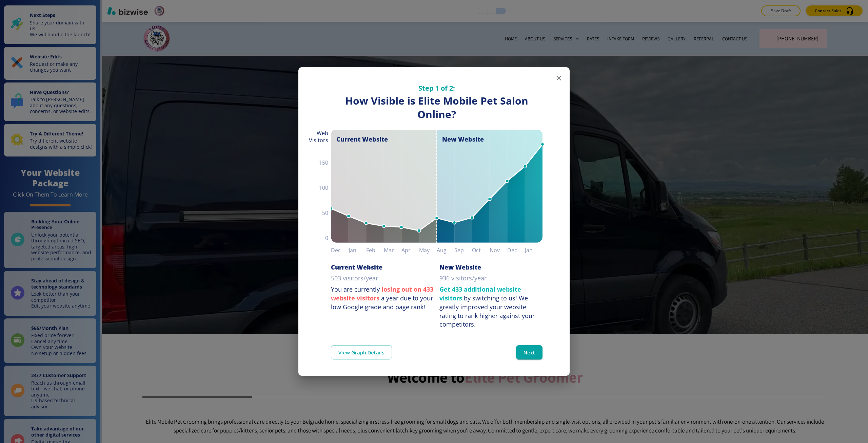 The height and width of the screenshot is (443, 868). I want to click on h6: New Website, so click(460, 267).